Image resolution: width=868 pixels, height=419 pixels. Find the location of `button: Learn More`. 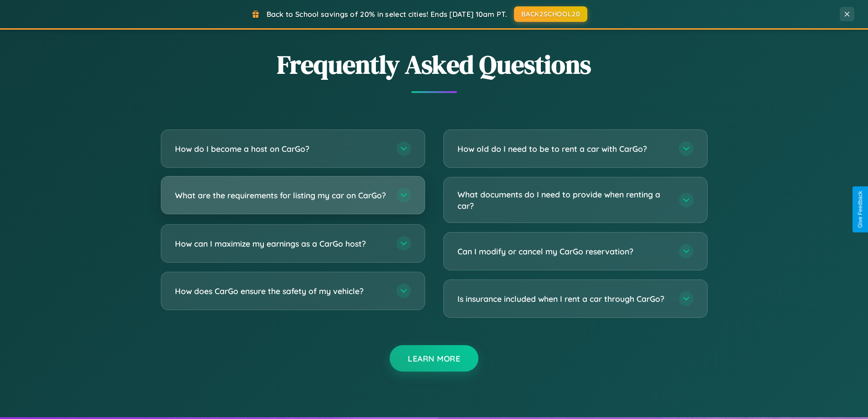

button: Learn More is located at coordinates (434, 358).